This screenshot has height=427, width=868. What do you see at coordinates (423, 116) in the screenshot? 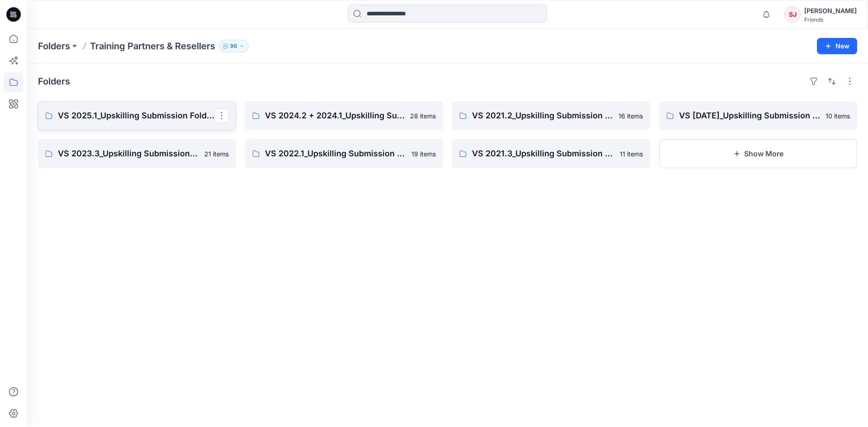
I see `p: 28 items` at bounding box center [423, 116].